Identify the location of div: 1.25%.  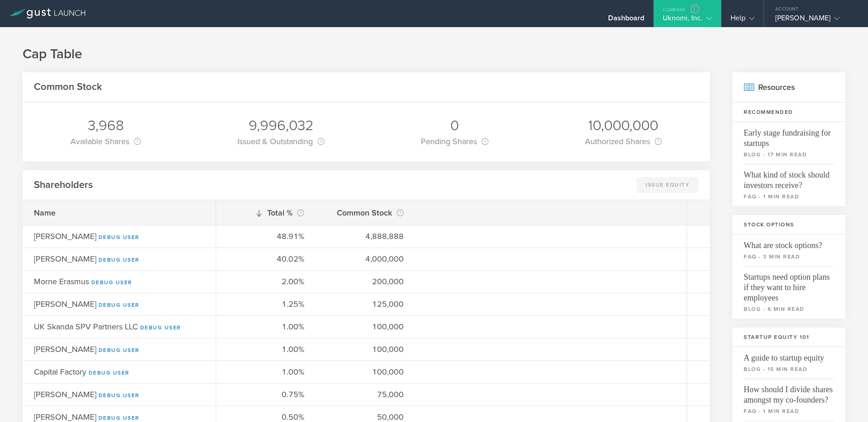
(266, 305).